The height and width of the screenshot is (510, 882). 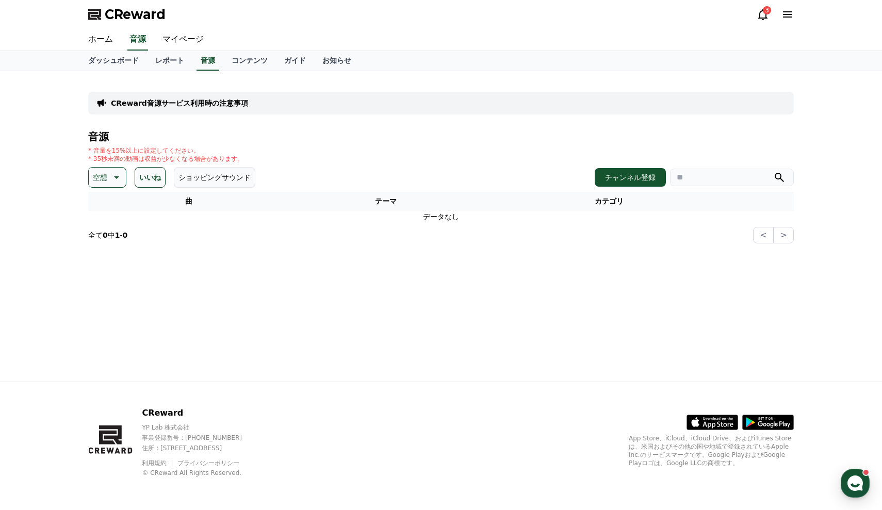 What do you see at coordinates (118, 235) in the screenshot?
I see `strong: 1` at bounding box center [118, 235].